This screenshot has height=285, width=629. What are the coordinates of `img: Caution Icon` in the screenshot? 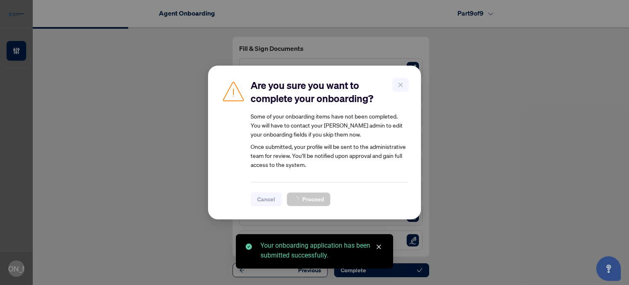 It's located at (233, 91).